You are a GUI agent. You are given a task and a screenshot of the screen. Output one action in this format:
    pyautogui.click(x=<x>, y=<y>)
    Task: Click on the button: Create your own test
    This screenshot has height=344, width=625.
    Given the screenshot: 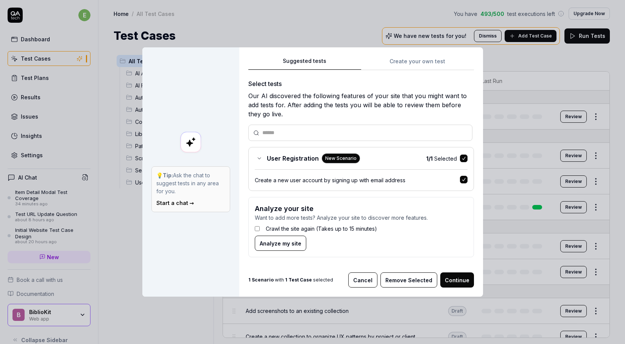 What is the action you would take?
    pyautogui.click(x=417, y=63)
    